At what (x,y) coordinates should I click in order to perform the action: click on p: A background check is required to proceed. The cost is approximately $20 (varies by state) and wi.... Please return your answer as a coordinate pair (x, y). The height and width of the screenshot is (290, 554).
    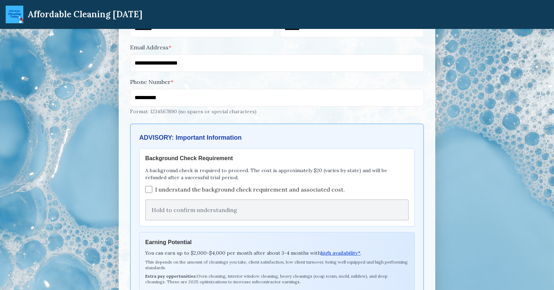
    Looking at the image, I should click on (277, 174).